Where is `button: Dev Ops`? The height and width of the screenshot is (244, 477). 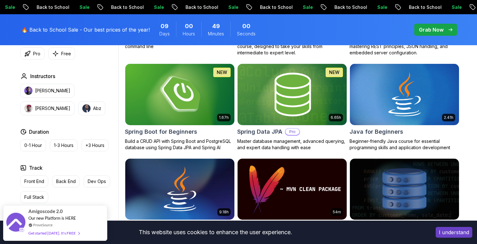
button: Dev Ops is located at coordinates (97, 181).